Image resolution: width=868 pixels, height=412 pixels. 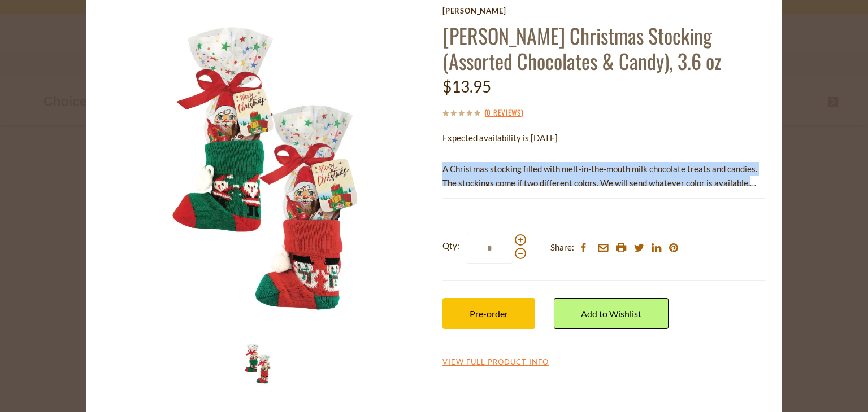 I want to click on span: Pre-order, so click(x=489, y=313).